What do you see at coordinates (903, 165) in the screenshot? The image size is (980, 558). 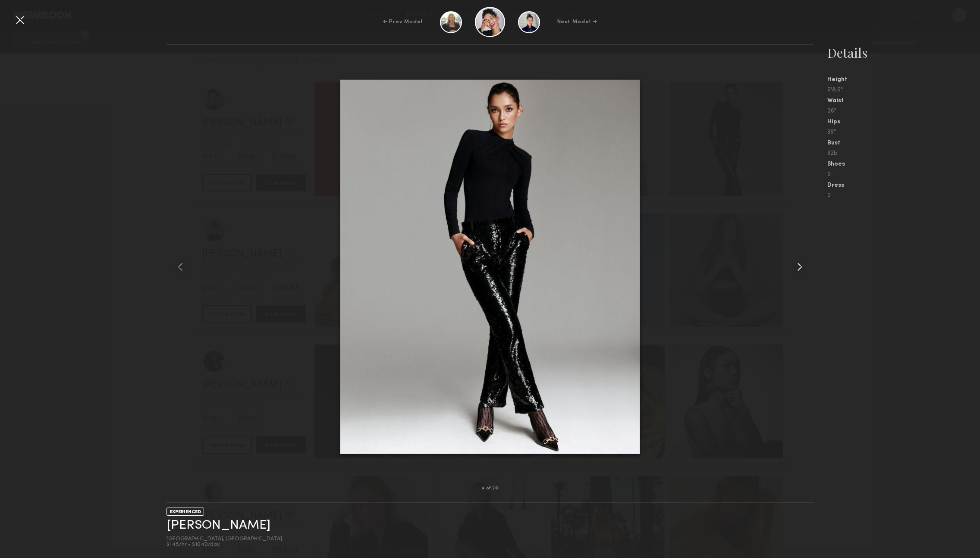 I see `div: Shoes` at bounding box center [903, 165].